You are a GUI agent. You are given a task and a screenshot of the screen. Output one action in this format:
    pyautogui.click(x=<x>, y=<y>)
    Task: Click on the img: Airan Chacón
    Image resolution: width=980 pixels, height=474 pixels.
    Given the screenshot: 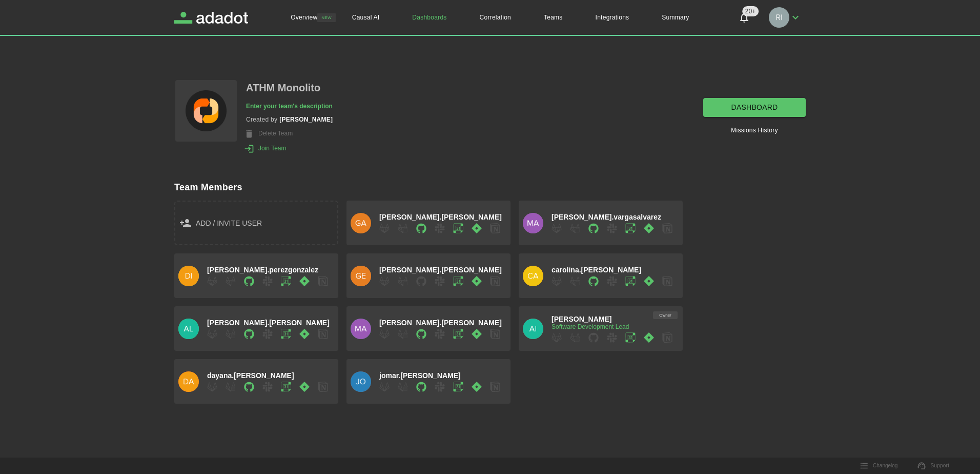 What is the action you would take?
    pyautogui.click(x=533, y=329)
    